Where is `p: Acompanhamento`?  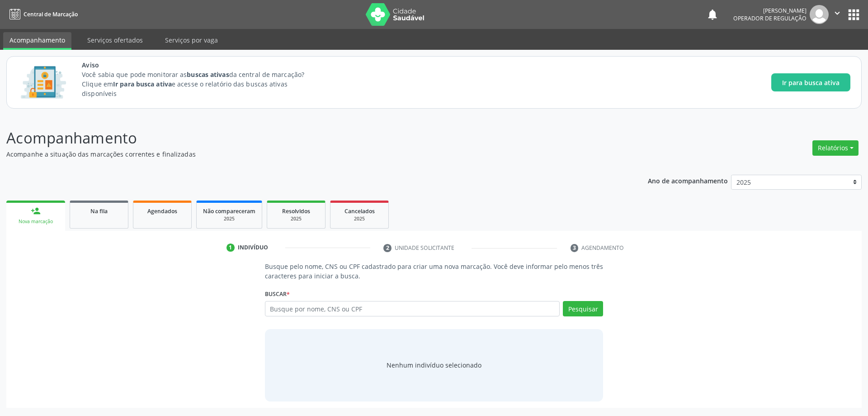 p: Acompanhamento is located at coordinates (306, 138).